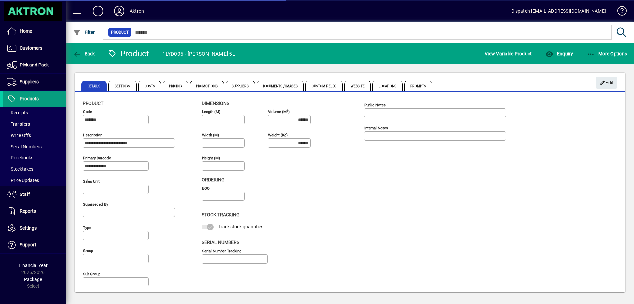 This screenshot has height=304, width=634. What do you see at coordinates (88, 250) in the screenshot?
I see `mat-label: Group` at bounding box center [88, 250].